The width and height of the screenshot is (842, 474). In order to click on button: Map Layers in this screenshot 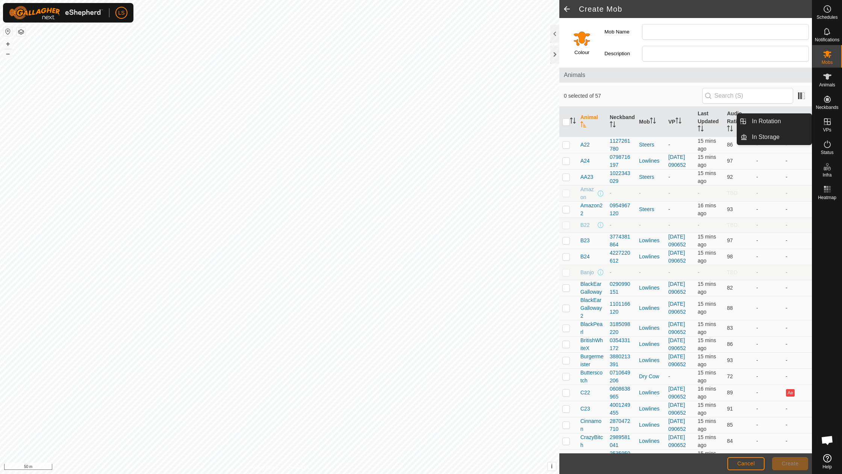, I will do `click(21, 32)`.